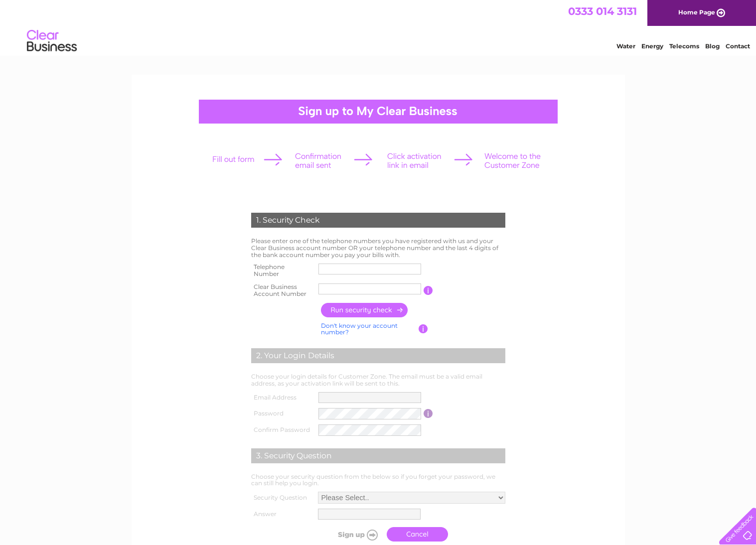  What do you see at coordinates (379, 456) in the screenshot?
I see `div: 3. Security Question` at bounding box center [379, 456].